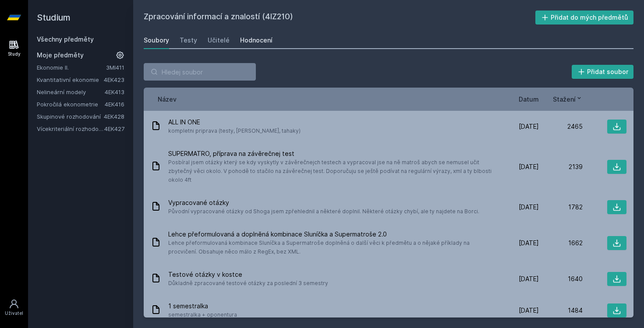 The width and height of the screenshot is (644, 328). Describe the element at coordinates (339, 17) in the screenshot. I see `h2: Zpracování informací a znalostí (4IZ210)` at that location.